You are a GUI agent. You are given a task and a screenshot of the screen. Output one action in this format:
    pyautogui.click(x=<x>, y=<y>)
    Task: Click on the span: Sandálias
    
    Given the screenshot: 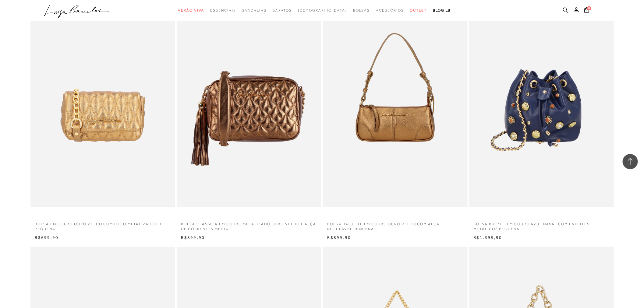 What is the action you would take?
    pyautogui.click(x=254, y=11)
    